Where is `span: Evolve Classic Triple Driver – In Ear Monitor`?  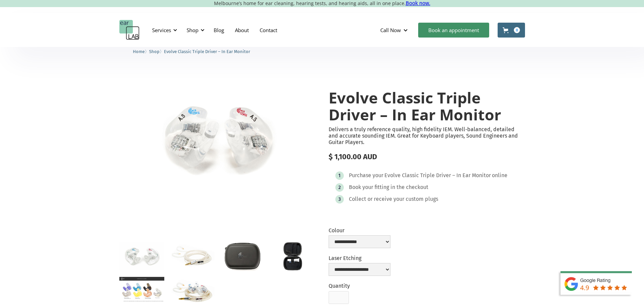
span: Evolve Classic Triple Driver – In Ear Monitor is located at coordinates (207, 51).